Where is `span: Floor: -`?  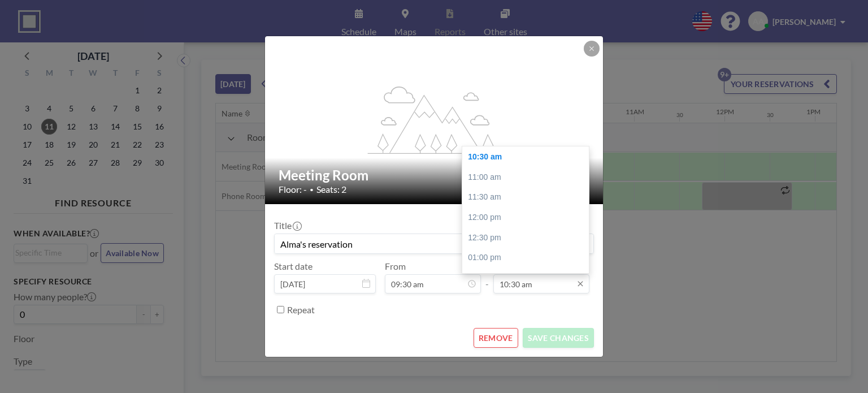
span: Floor: - is located at coordinates (293, 189).